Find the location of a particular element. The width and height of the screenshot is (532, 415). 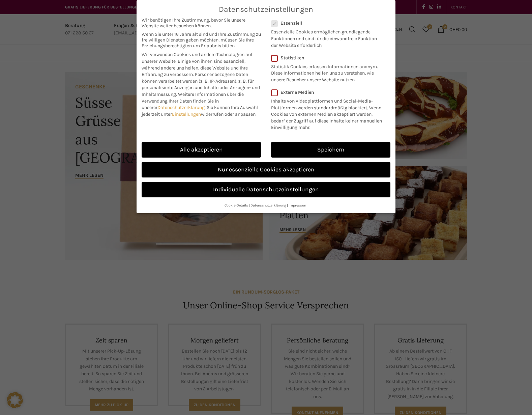

a: Alle akzeptieren is located at coordinates (201, 150).